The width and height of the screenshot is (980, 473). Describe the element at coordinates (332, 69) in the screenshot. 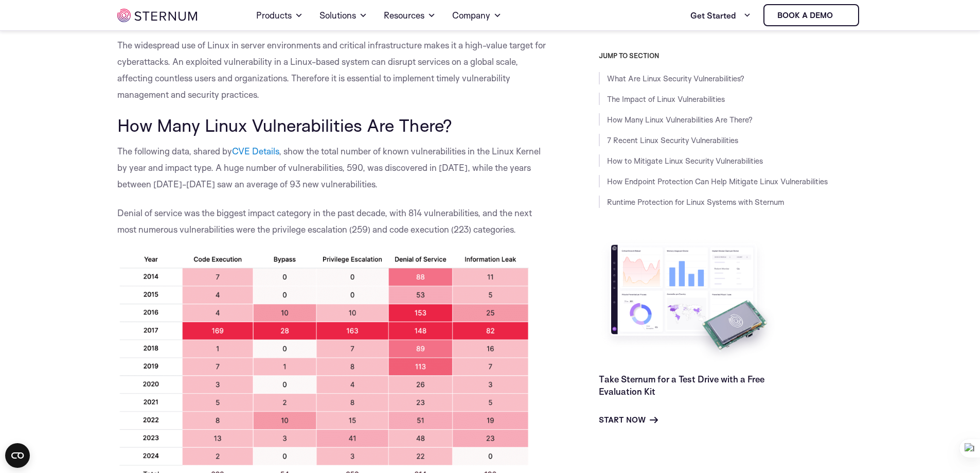

I see `span: The widespread use of Linux in server environments and critical infrastructure makes it a high-va...` at that location.